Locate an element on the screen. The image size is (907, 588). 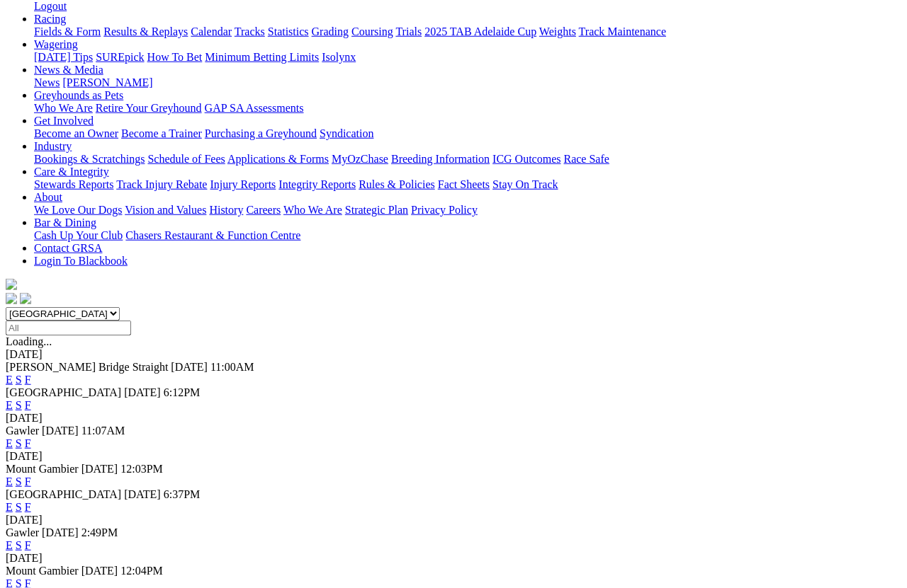
div: About is located at coordinates (468, 210).